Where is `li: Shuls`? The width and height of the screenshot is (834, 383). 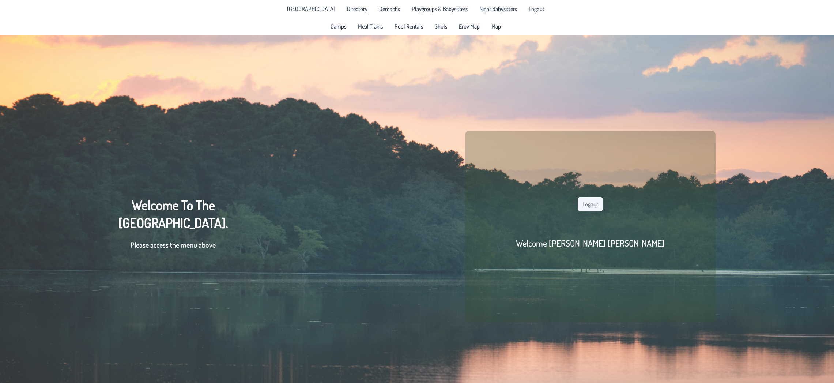 li: Shuls is located at coordinates (441, 26).